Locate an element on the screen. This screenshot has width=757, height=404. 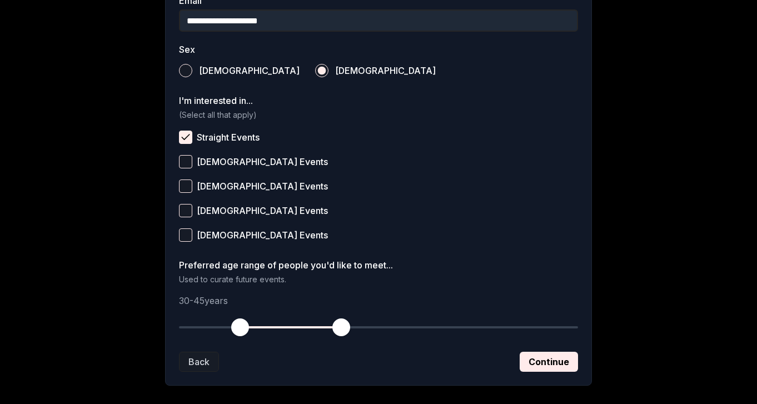
label: Sex is located at coordinates (379, 49).